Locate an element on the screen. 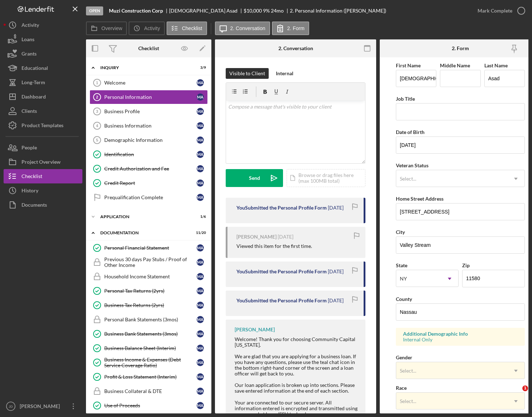  div: 24 mo is located at coordinates (278, 11).